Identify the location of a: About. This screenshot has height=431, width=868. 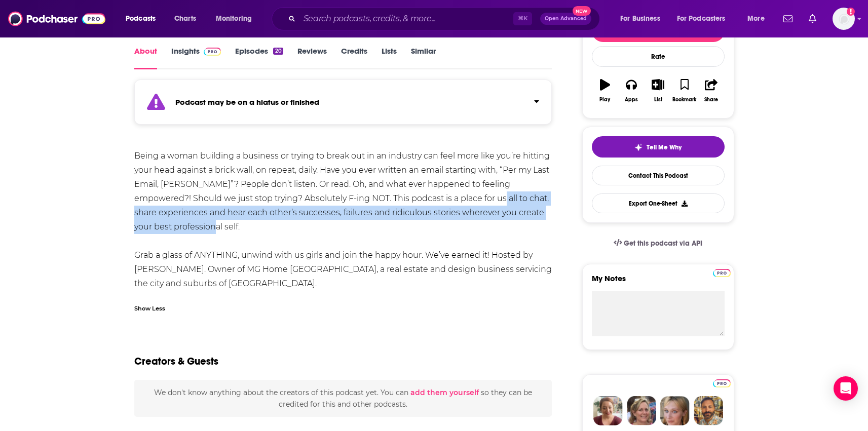
(145, 58).